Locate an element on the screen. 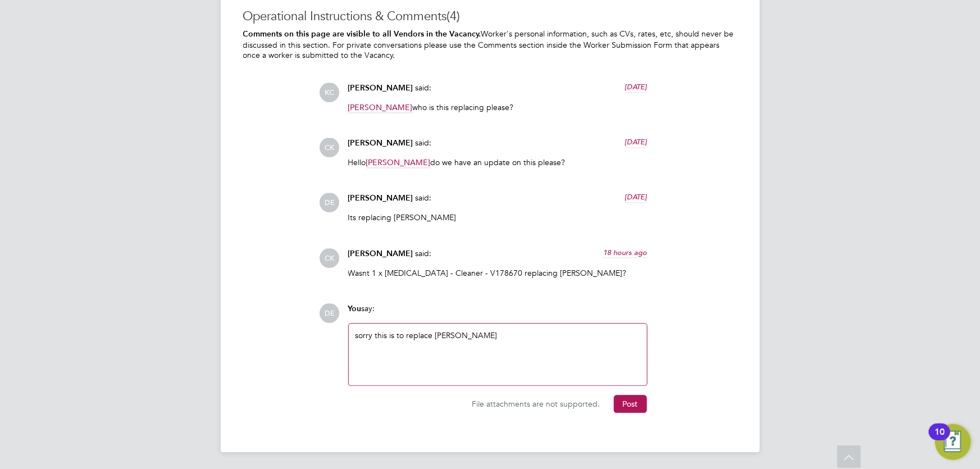 The image size is (980, 469). p: who is this replacing please? is located at coordinates (498, 107).